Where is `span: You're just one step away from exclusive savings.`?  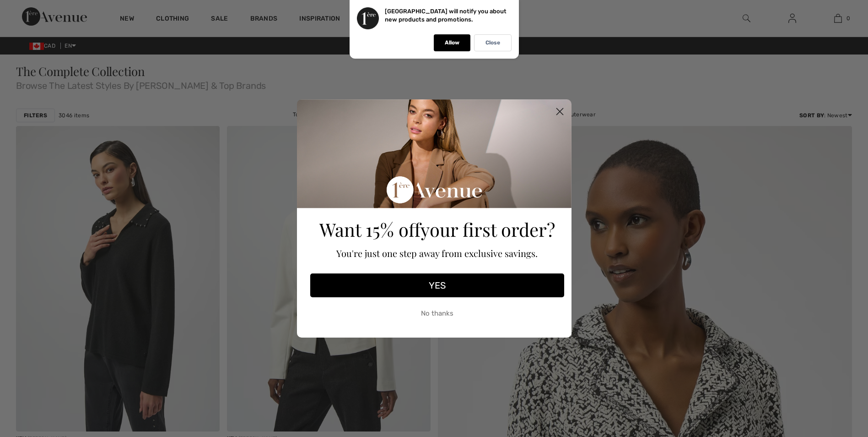 span: You're just one step away from exclusive savings. is located at coordinates (437, 253).